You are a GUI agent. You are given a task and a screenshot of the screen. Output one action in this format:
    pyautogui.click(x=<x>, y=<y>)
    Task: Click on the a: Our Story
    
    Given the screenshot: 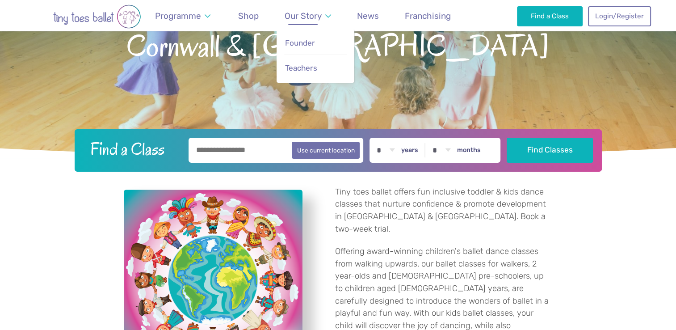 What is the action you would take?
    pyautogui.click(x=307, y=16)
    